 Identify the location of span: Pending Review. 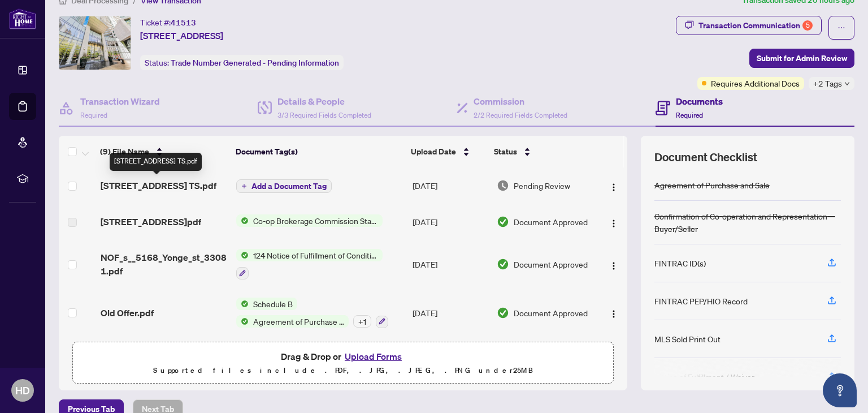
(542, 185).